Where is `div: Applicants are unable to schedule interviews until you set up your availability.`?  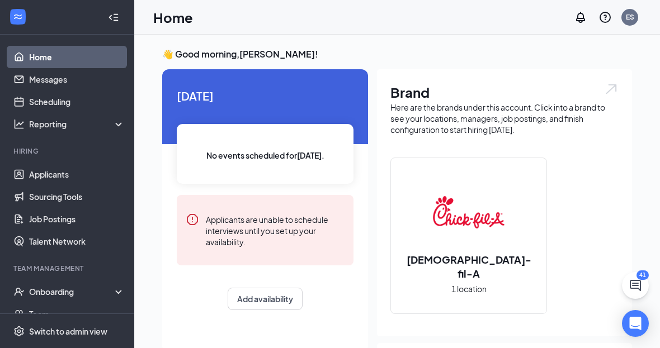 div: Applicants are unable to schedule interviews until you set up your availability. is located at coordinates (275, 230).